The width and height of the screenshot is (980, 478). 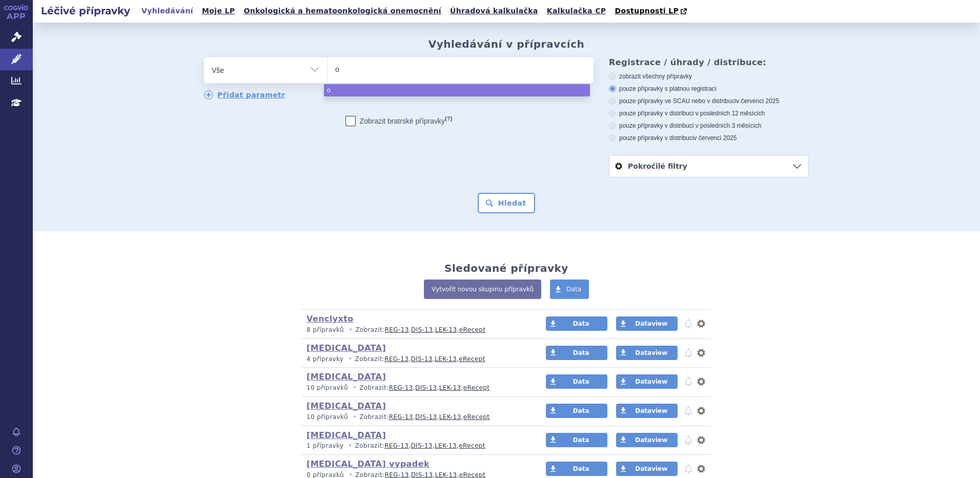 What do you see at coordinates (218, 10) in the screenshot?
I see `a: Moje LP` at bounding box center [218, 10].